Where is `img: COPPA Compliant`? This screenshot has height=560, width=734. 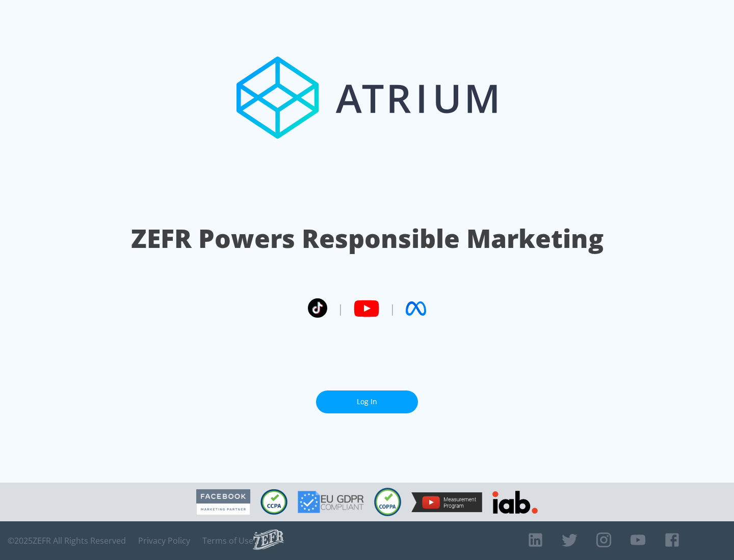
img: COPPA Compliant is located at coordinates (387, 502).